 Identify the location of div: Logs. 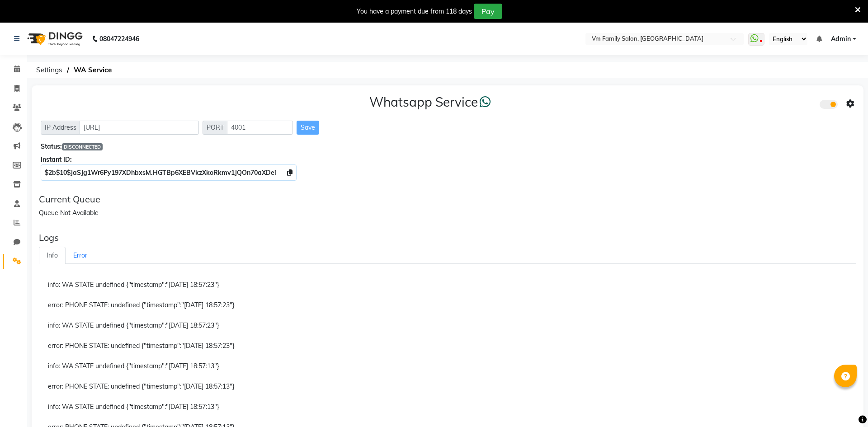
(448, 238).